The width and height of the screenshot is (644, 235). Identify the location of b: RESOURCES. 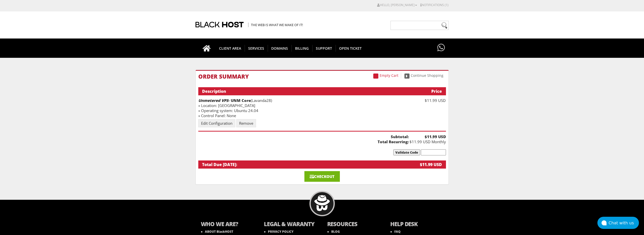
(354, 224).